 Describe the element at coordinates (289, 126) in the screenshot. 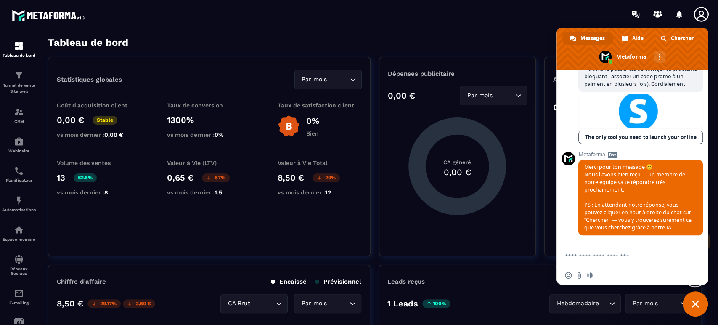

I see `img: b-badge-o.b3b20ee6.svg` at that location.